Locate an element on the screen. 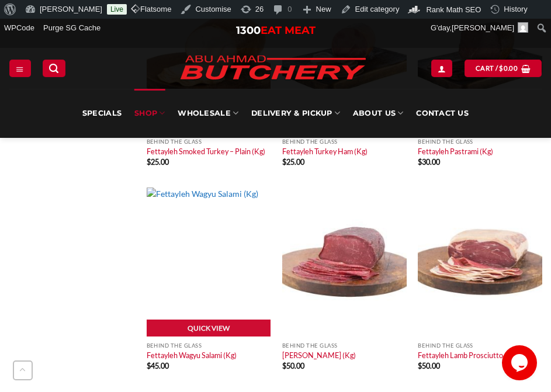  a: Menu is located at coordinates (19, 68).